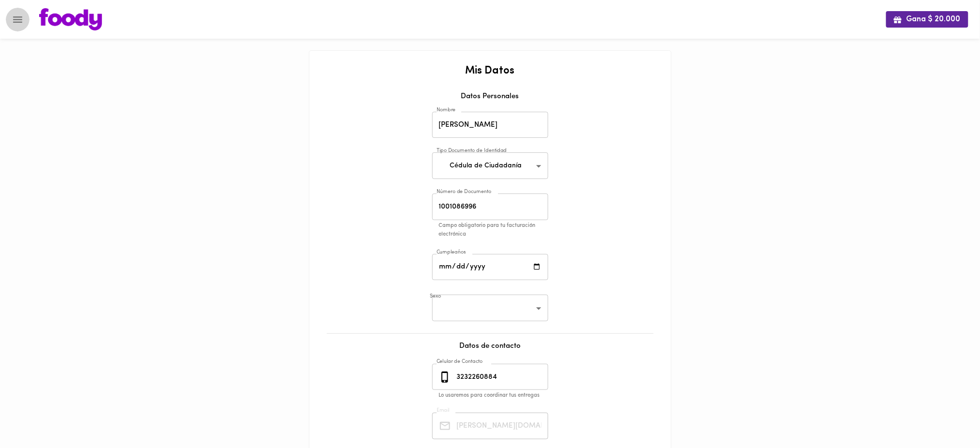  What do you see at coordinates (490, 206) in the screenshot?
I see `input: Número de Documento` at bounding box center [490, 206].